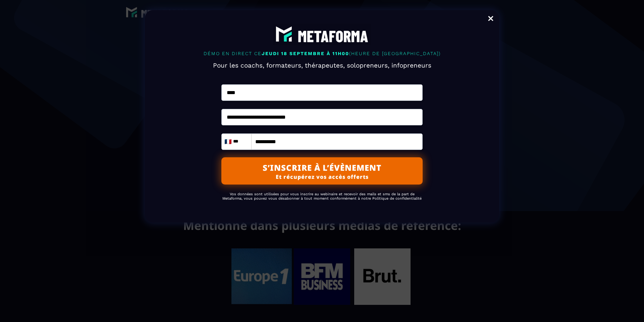  I want to click on button: S’INSCRIRE À L’ÉVÈNEMENTEt récupérez vos accès offerts, so click(322, 170).